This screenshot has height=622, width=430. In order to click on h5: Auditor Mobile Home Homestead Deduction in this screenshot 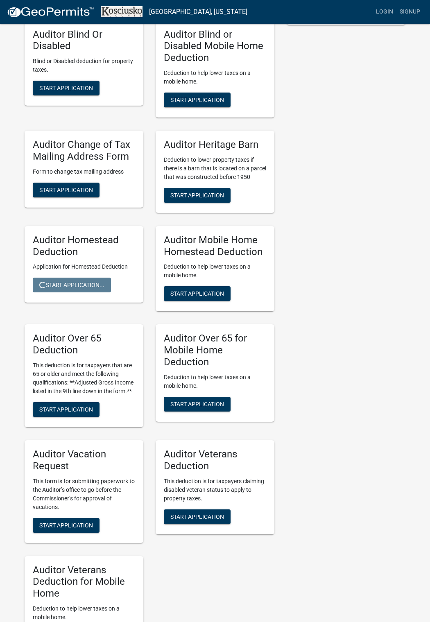, I will do `click(215, 246)`.